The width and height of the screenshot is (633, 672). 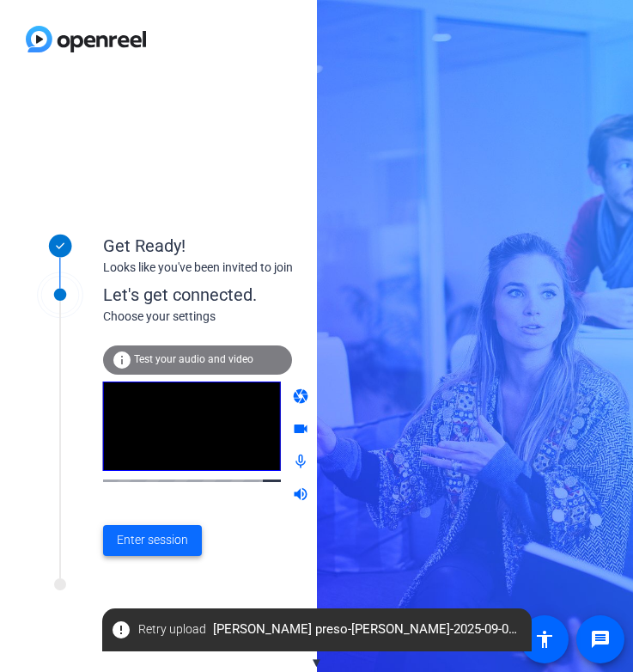 What do you see at coordinates (302, 463) in the screenshot?
I see `mat-icon: mic_none` at bounding box center [302, 463].